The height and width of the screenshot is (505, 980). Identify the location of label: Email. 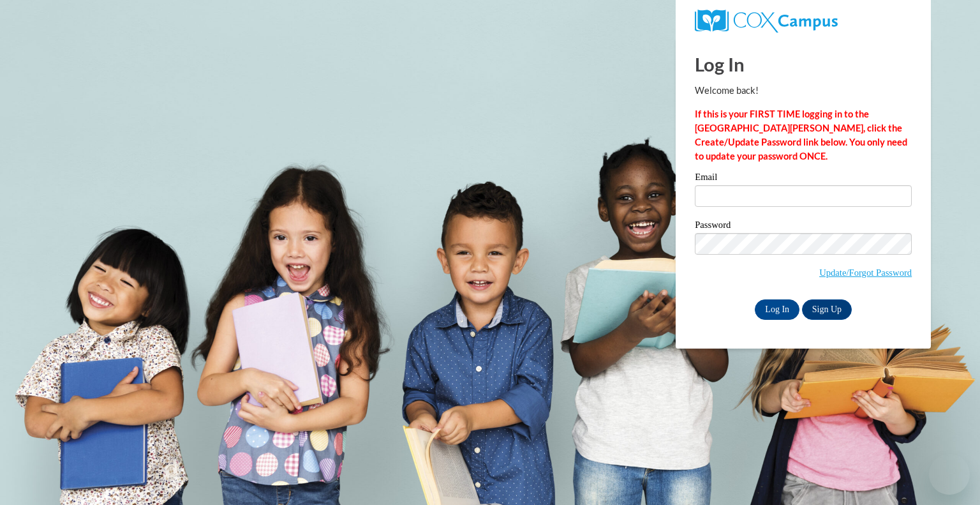
(803, 179).